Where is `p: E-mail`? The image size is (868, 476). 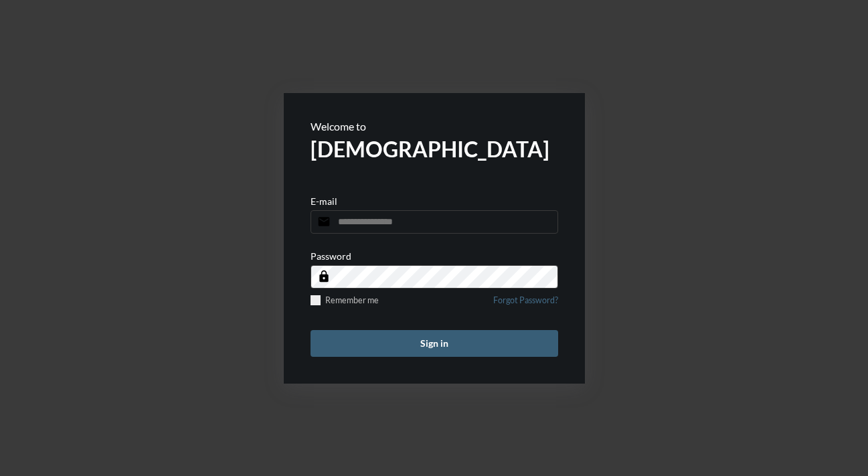
p: E-mail is located at coordinates (324, 201).